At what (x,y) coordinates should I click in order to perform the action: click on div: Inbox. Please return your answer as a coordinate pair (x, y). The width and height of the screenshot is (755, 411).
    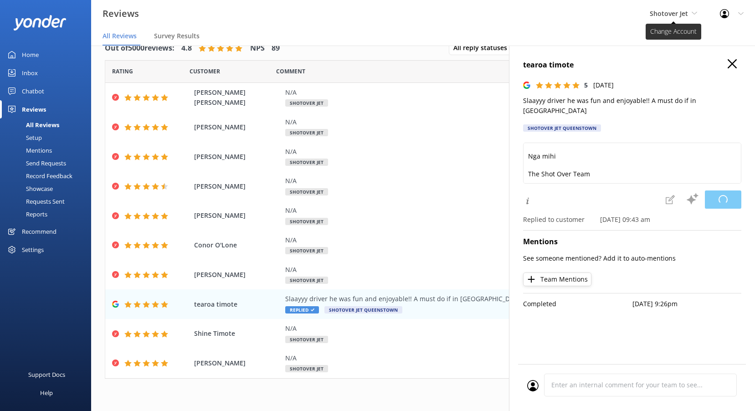
    Looking at the image, I should click on (30, 73).